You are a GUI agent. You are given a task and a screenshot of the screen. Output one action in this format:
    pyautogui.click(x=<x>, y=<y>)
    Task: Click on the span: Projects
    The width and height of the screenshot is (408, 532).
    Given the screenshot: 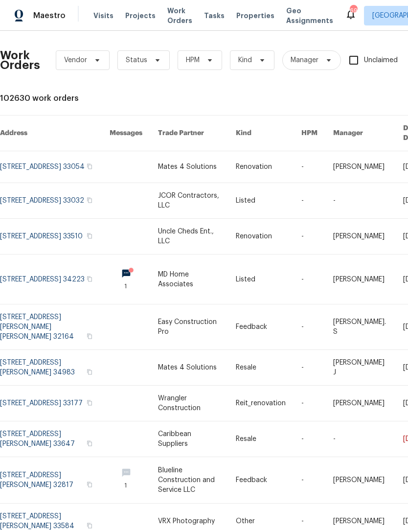 What is the action you would take?
    pyautogui.click(x=140, y=15)
    